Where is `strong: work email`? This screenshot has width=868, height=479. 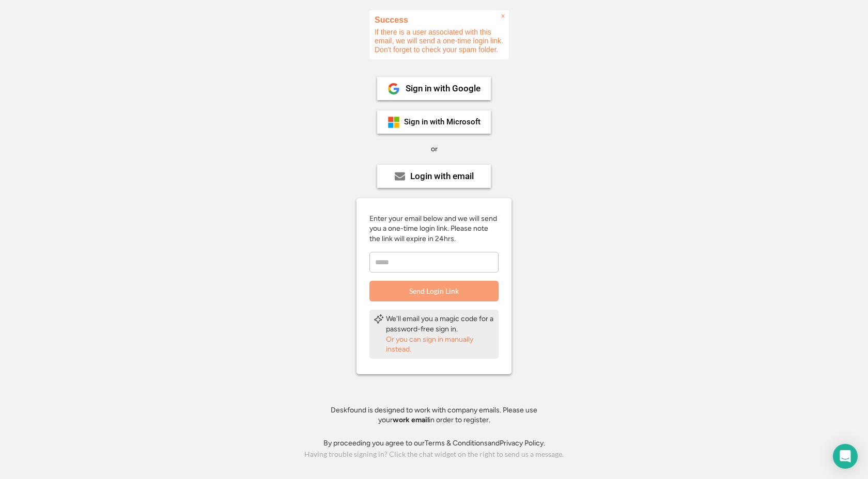 strong: work email is located at coordinates (411, 419).